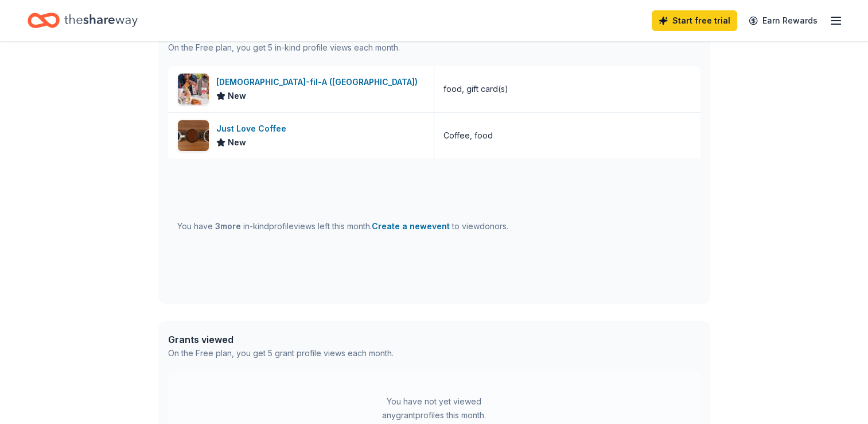 Image resolution: width=868 pixels, height=424 pixels. I want to click on img: Image for Chick-fil-A (Charlotte), so click(193, 89).